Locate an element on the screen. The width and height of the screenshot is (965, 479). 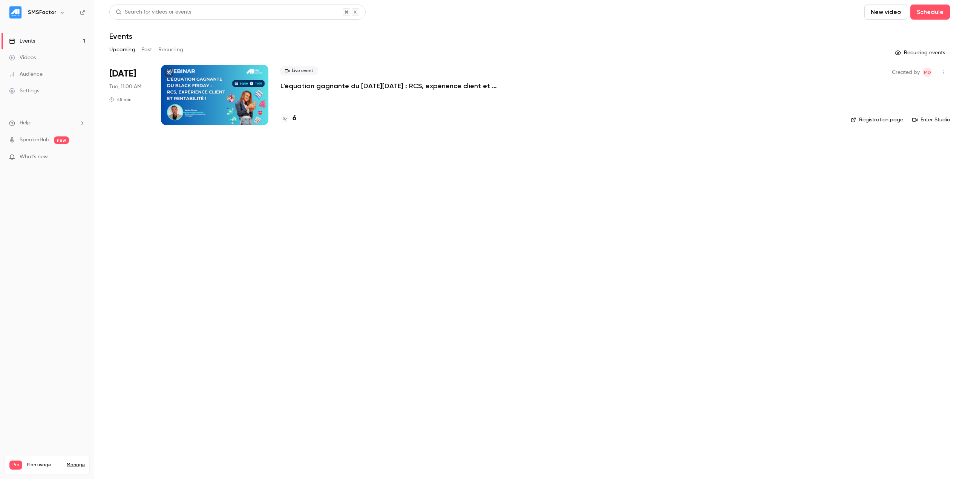
span: Created by is located at coordinates (906, 72).